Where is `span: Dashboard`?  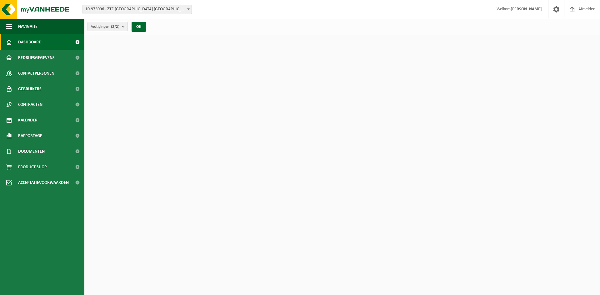
span: Dashboard is located at coordinates (30, 42).